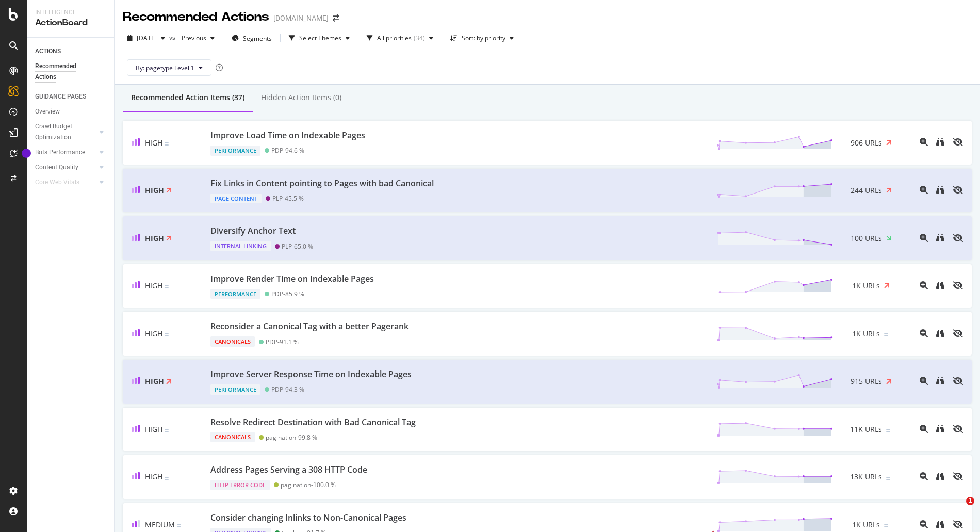 This screenshot has height=532, width=980. What do you see at coordinates (866, 381) in the screenshot?
I see `span: 915 URLs` at bounding box center [866, 381].